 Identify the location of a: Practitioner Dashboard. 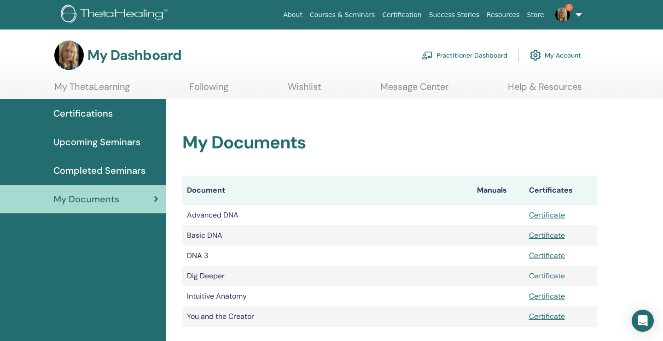
(464, 55).